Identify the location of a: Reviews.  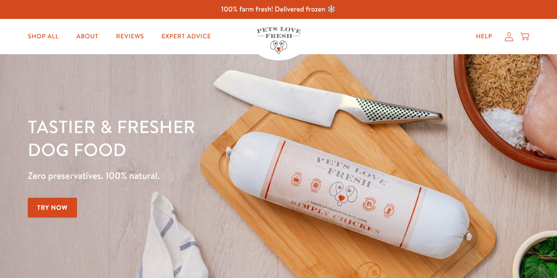
(130, 37).